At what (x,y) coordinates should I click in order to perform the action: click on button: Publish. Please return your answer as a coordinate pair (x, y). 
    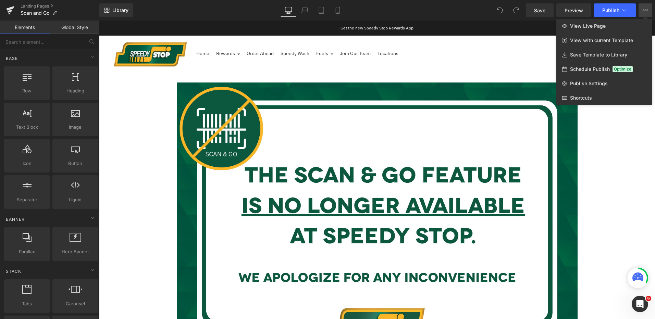
    Looking at the image, I should click on (615, 10).